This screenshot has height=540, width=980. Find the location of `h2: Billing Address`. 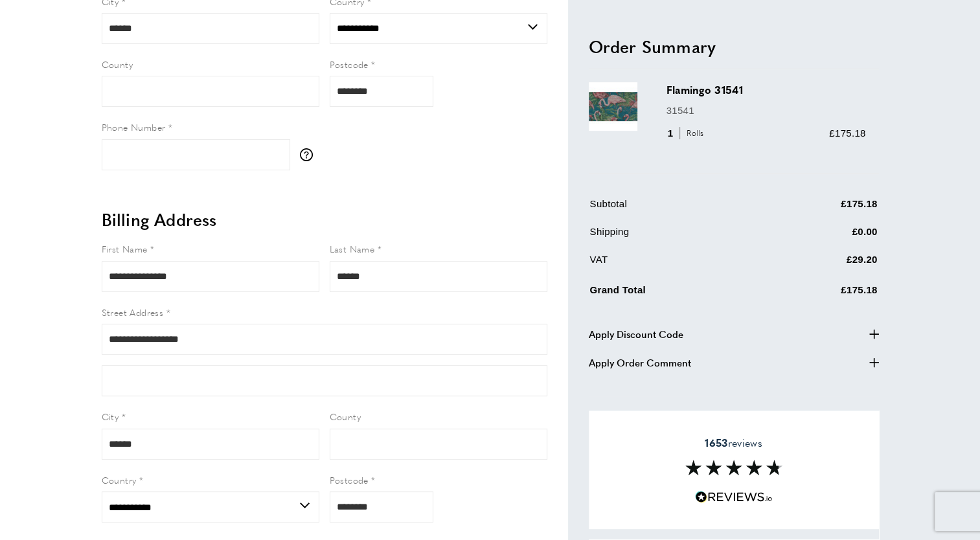

h2: Billing Address is located at coordinates (324, 219).